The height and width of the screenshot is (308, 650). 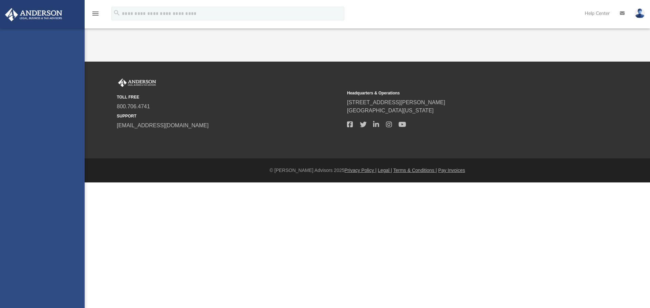 I want to click on a: Privacy Policy |, so click(x=361, y=170).